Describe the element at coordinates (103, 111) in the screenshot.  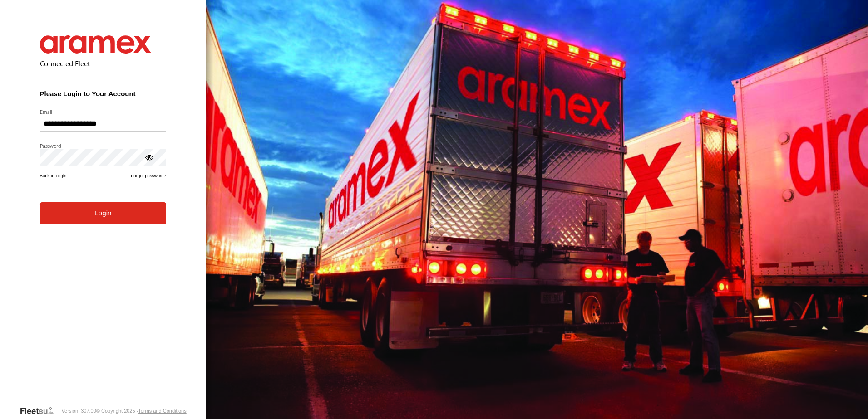
I see `label: Email` at that location.